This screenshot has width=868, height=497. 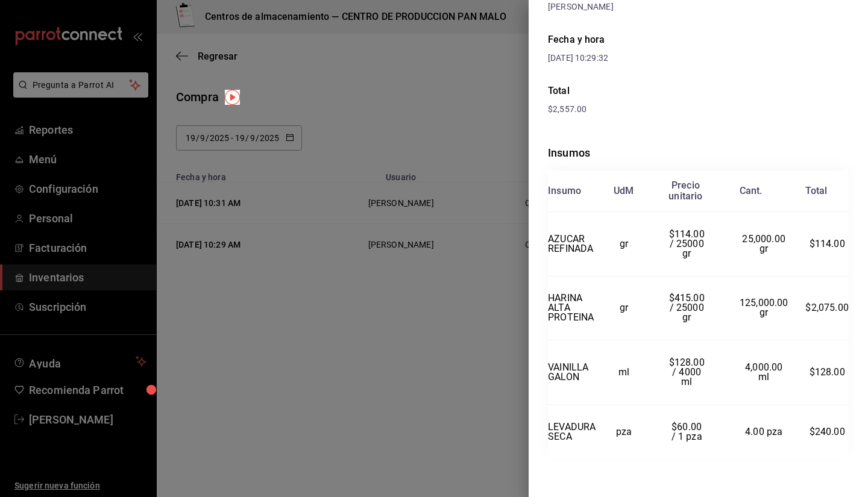 I want to click on div: Insumos, so click(x=698, y=152).